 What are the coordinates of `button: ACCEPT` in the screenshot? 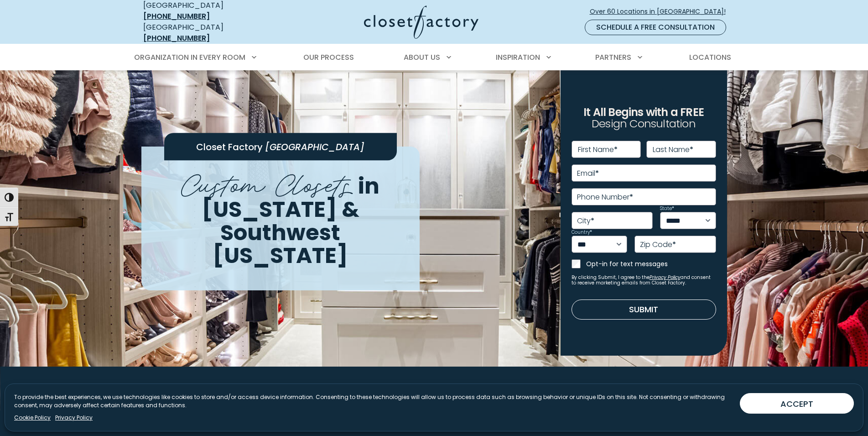 It's located at (797, 403).